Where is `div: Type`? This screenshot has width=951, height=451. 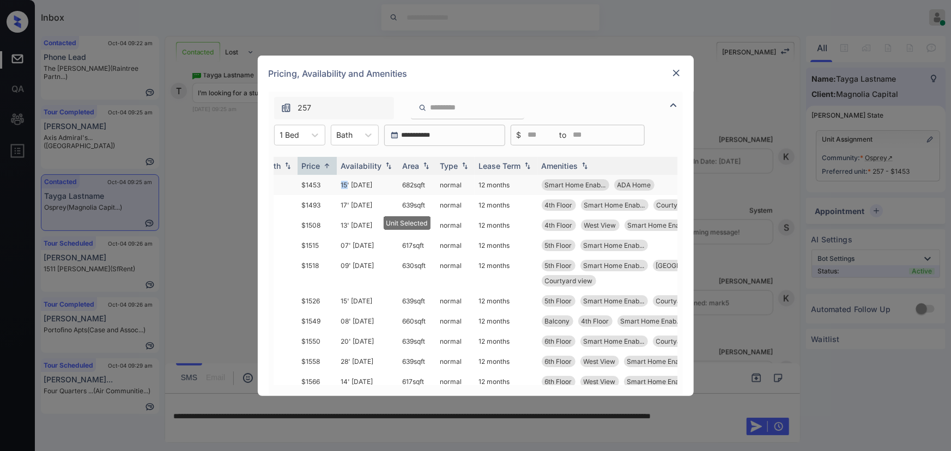 div: Type is located at coordinates (449, 166).